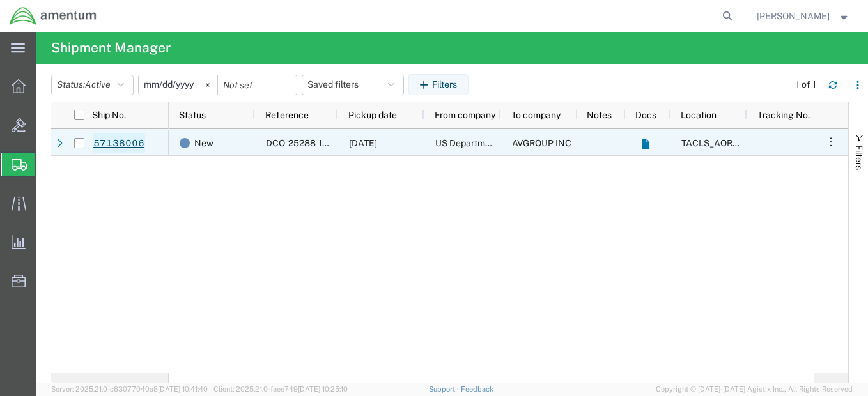  I want to click on h4: Shipment Manager, so click(110, 48).